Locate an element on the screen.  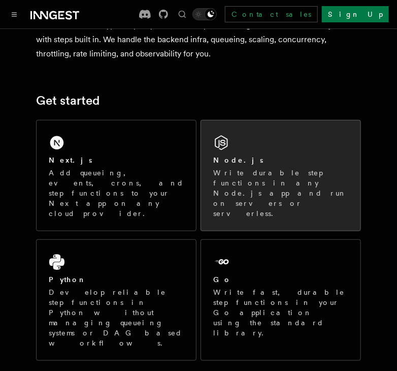
p: Write fast, durable step functions in your Go application using the standard library. is located at coordinates (281, 313).